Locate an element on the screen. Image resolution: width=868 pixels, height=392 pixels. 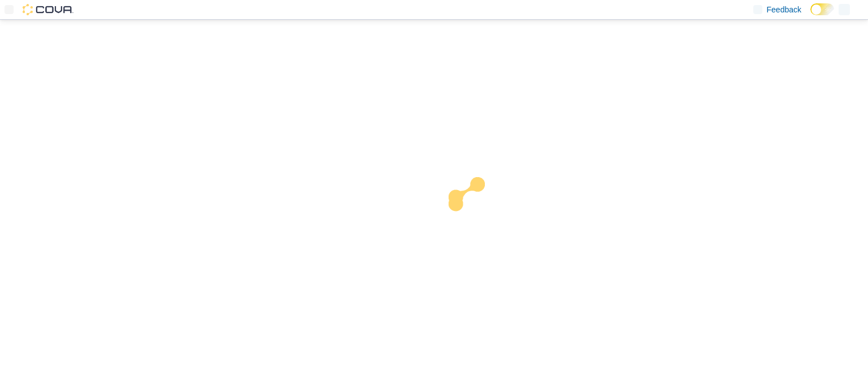
span: Feedback is located at coordinates (784, 10).